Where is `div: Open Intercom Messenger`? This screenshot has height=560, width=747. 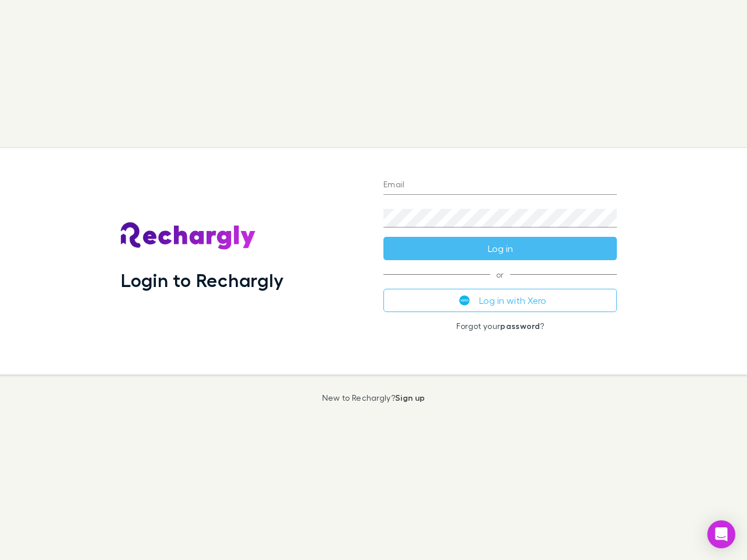
div: Open Intercom Messenger is located at coordinates (721, 534).